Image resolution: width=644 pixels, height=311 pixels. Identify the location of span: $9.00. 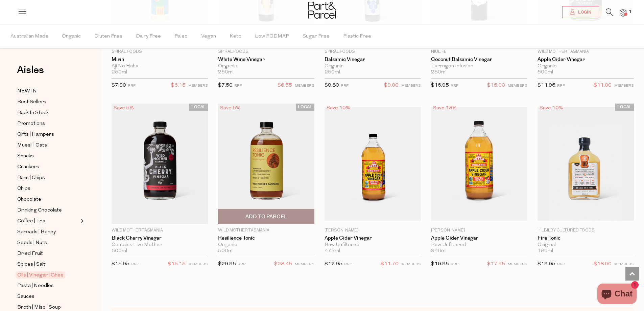
(391, 86).